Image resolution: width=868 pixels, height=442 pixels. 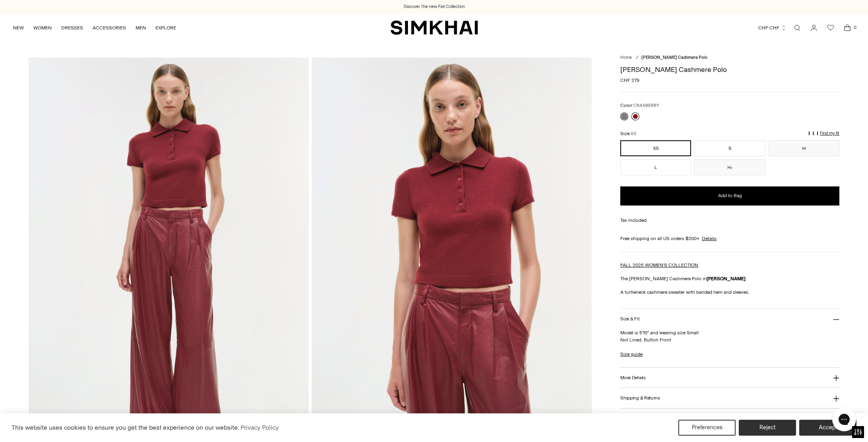 What do you see at coordinates (641, 398) in the screenshot?
I see `h3: Shipping & Returns` at bounding box center [641, 398].